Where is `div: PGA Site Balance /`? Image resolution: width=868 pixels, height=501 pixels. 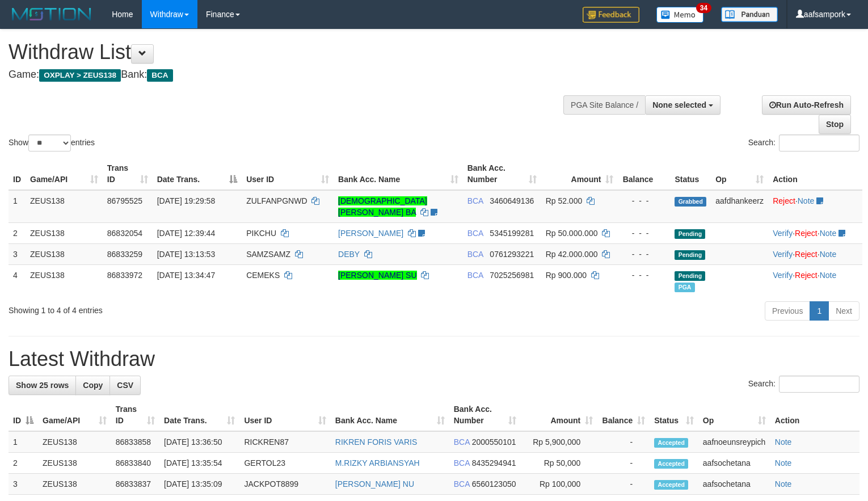
div: PGA Site Balance / is located at coordinates (604, 105).